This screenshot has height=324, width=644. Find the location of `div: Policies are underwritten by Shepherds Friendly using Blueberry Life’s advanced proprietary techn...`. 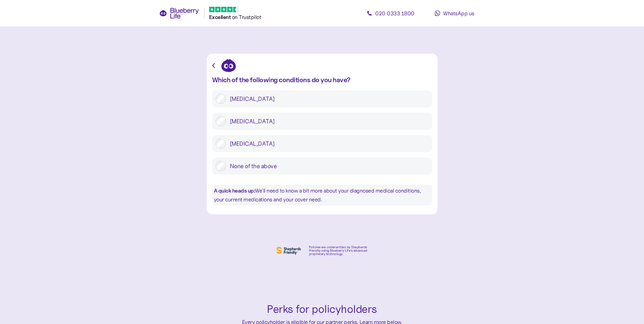

div: Policies are underwritten by Shepherds Friendly using Blueberry Life’s advanced proprietary techn... is located at coordinates (340, 250).